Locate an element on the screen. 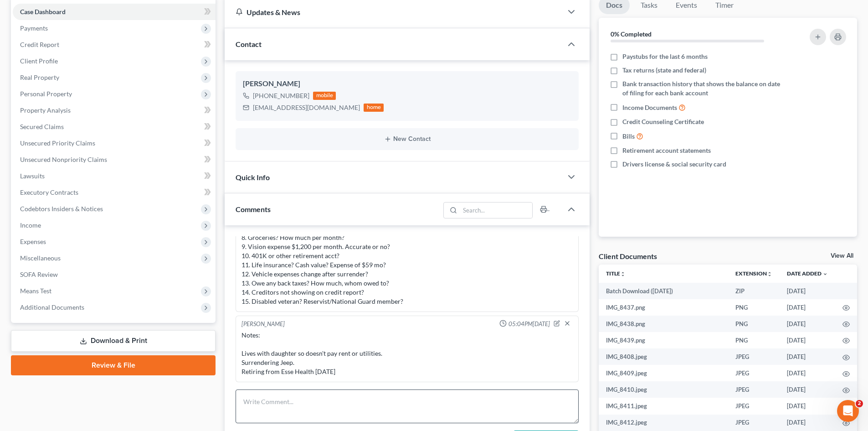 The image size is (868, 431). a: Case Dashboard is located at coordinates (114, 12).